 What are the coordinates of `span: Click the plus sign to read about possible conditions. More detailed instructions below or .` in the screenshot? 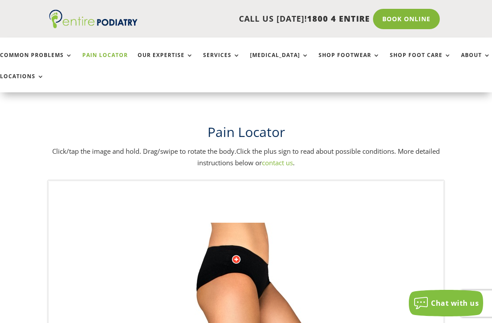 It's located at (319, 157).